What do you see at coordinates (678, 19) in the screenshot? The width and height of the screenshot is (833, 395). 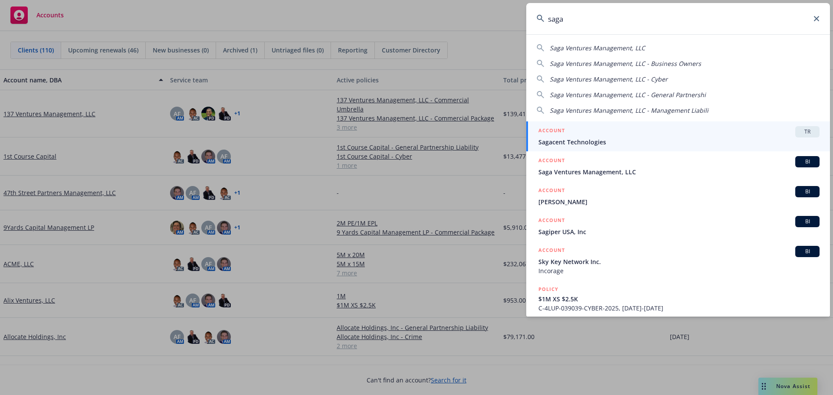 I see `input: Search...` at bounding box center [678, 19].